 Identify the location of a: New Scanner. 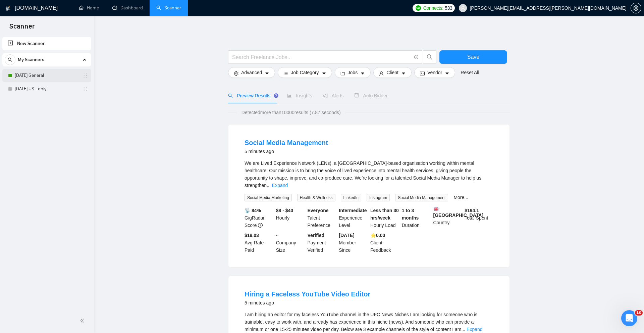
(46, 43).